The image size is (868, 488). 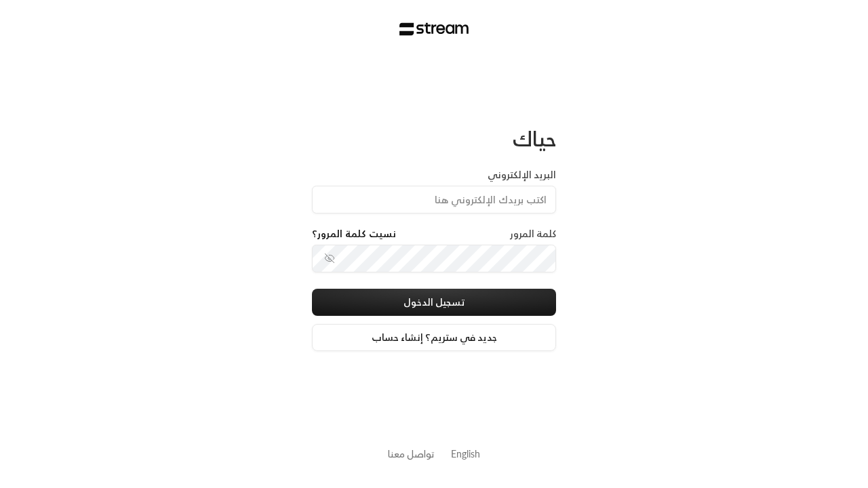 What do you see at coordinates (434, 302) in the screenshot?
I see `button: تسجيل الدخول` at bounding box center [434, 302].